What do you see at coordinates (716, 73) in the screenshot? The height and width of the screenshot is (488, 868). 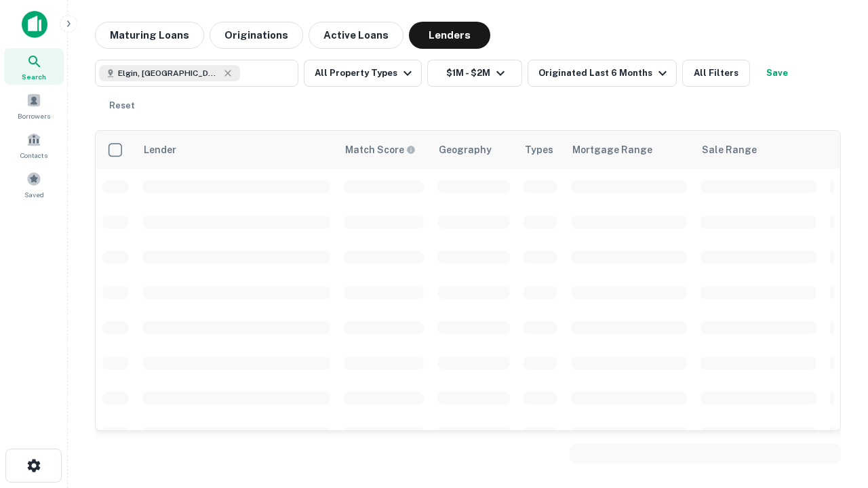 I see `button: All Filters` at bounding box center [716, 73].